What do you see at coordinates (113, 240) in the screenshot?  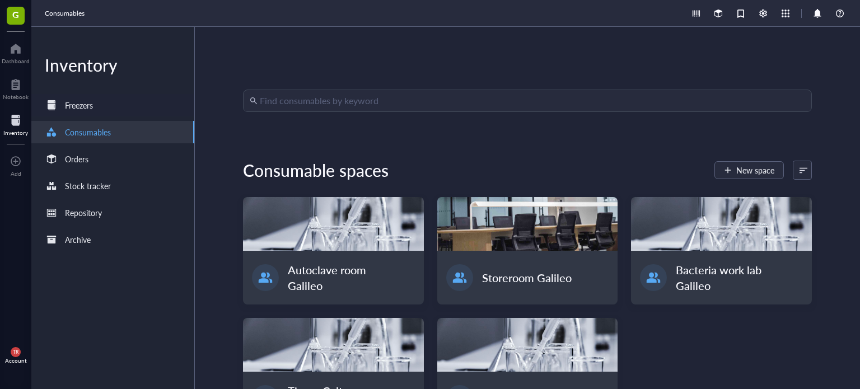 I see `a: Archive` at bounding box center [113, 240].